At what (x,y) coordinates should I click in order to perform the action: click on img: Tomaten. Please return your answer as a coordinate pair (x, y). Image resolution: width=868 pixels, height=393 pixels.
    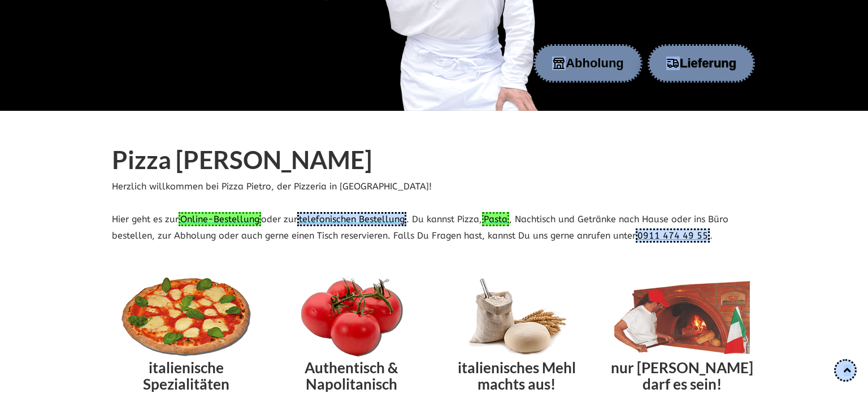
    Looking at the image, I should click on (351, 317).